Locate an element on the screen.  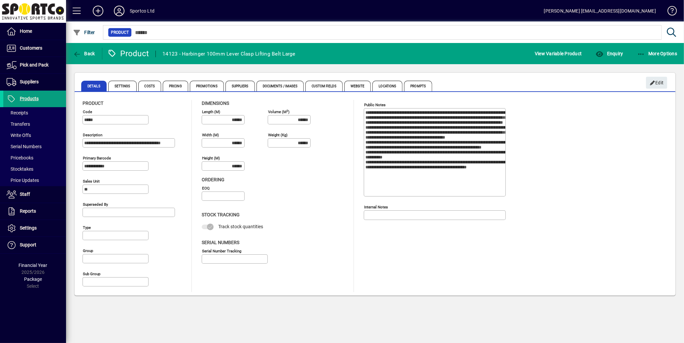
a: Stocktakes is located at coordinates (35, 169).